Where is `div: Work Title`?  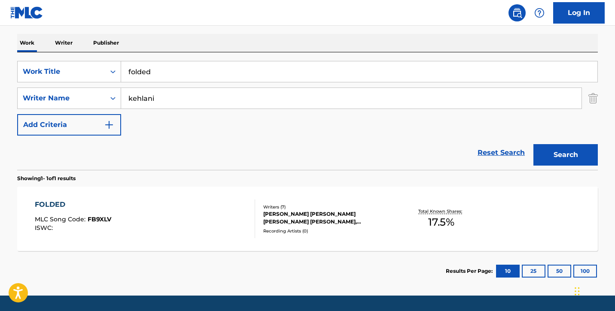 div: Work Title is located at coordinates (61, 72).